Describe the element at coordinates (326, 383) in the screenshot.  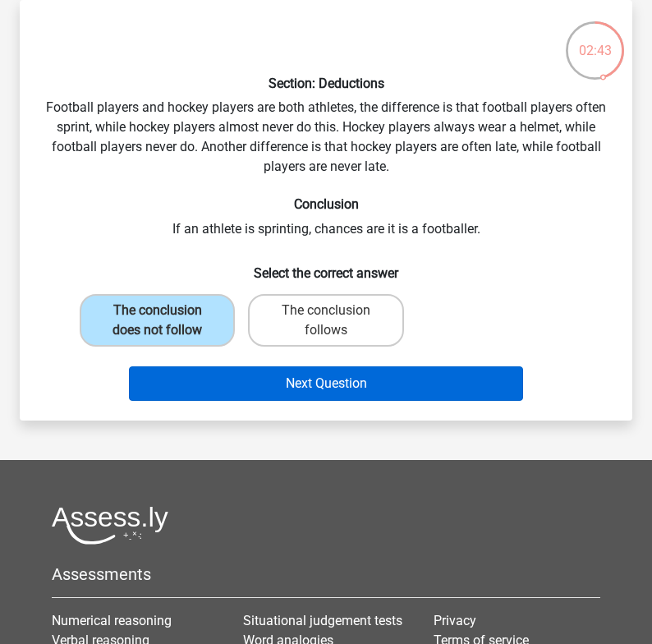
I see `button: Next Question` at that location.